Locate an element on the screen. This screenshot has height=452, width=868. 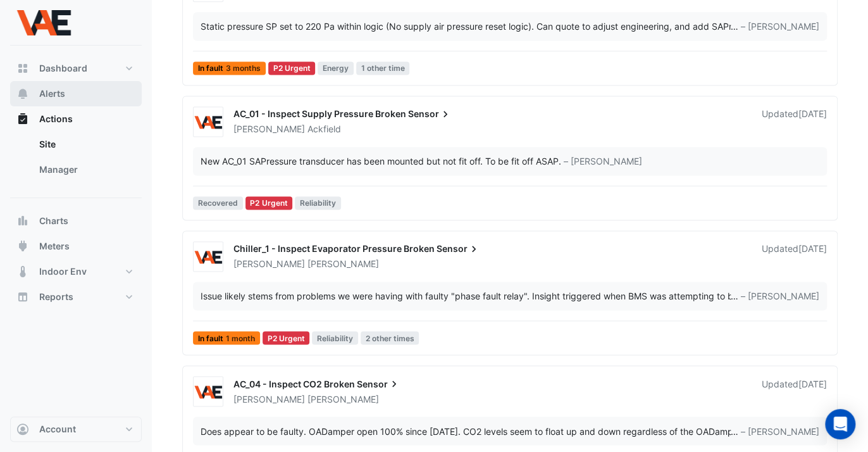
span: 1 other time is located at coordinates (383, 68).